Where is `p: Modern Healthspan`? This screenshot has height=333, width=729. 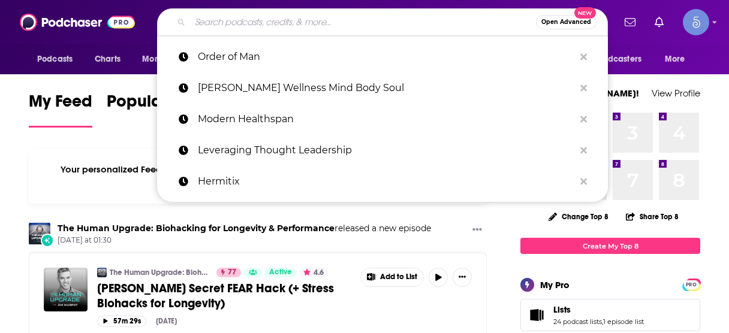 p: Modern Healthspan is located at coordinates (386, 119).